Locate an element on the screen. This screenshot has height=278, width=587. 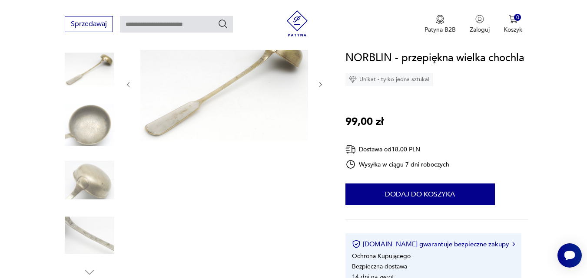
div: 0 is located at coordinates (517, 17).